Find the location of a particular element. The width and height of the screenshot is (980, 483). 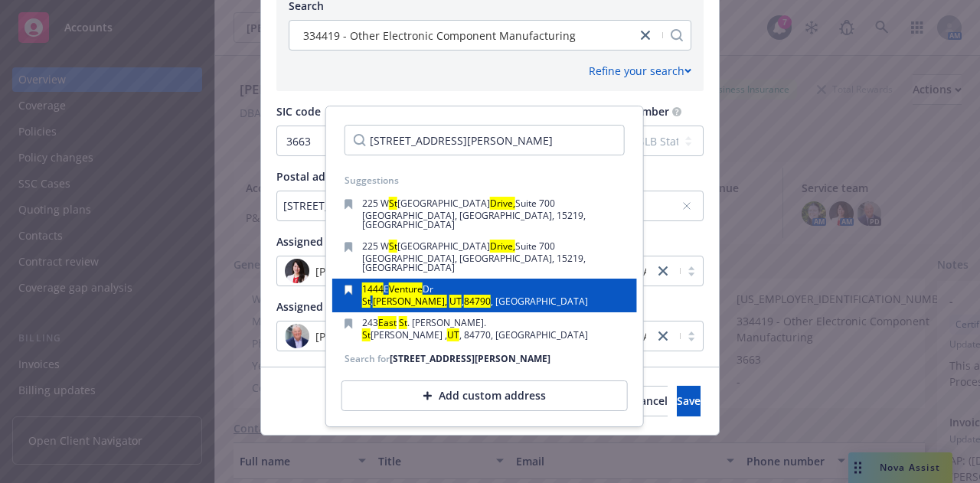

mark: East is located at coordinates (387, 322).